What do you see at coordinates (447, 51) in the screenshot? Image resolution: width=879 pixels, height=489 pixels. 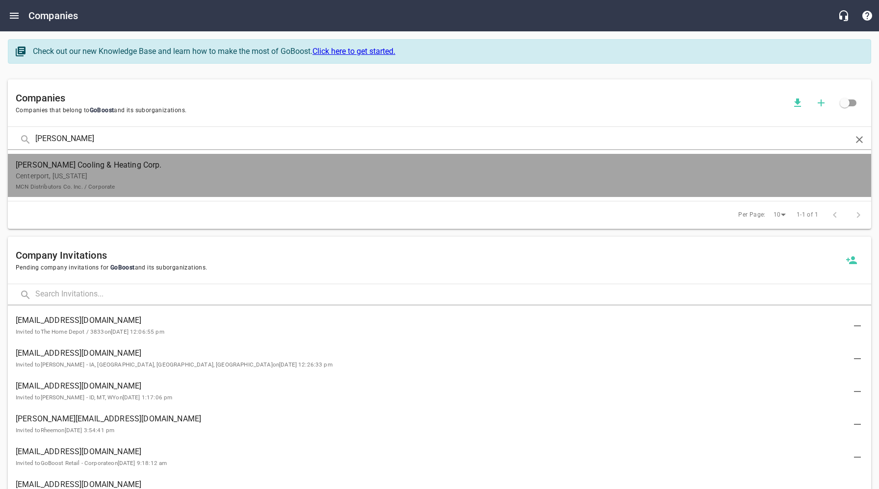 I see `div: Check out our new Knowledge Base and learn how to make the most of GoBoost.` at bounding box center [447, 51].